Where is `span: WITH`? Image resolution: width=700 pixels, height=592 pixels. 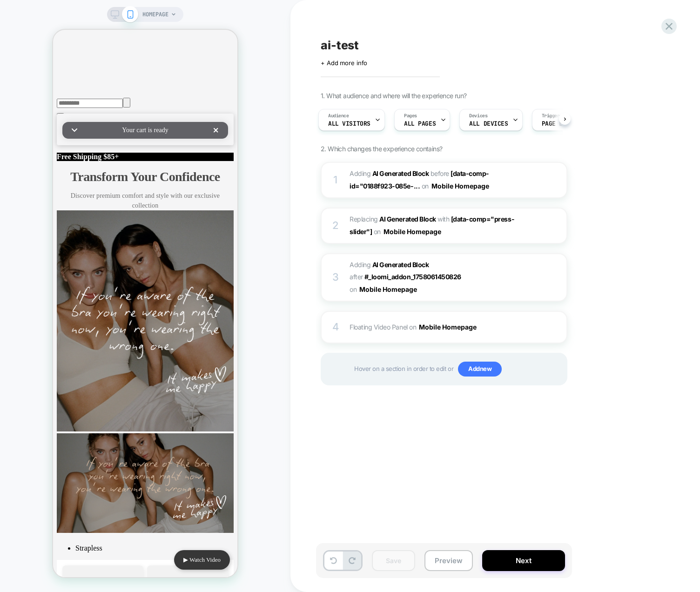 span: WITH is located at coordinates (443, 219).